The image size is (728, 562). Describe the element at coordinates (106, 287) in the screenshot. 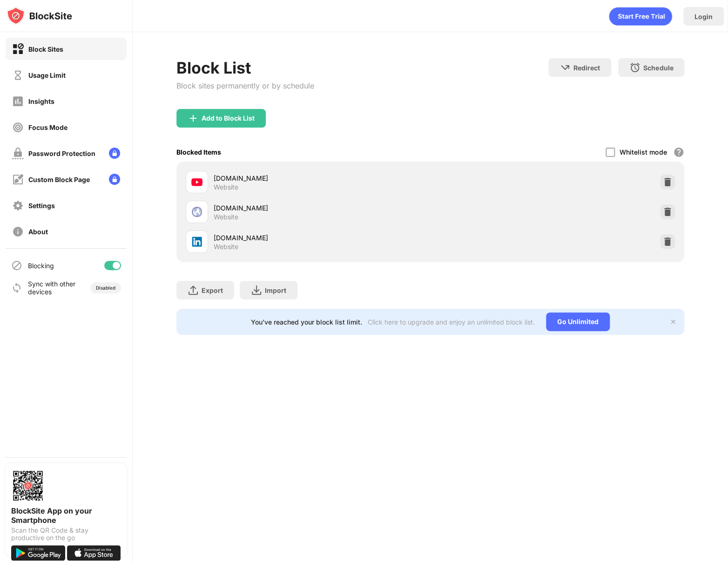

I see `div: Disabled` at that location.